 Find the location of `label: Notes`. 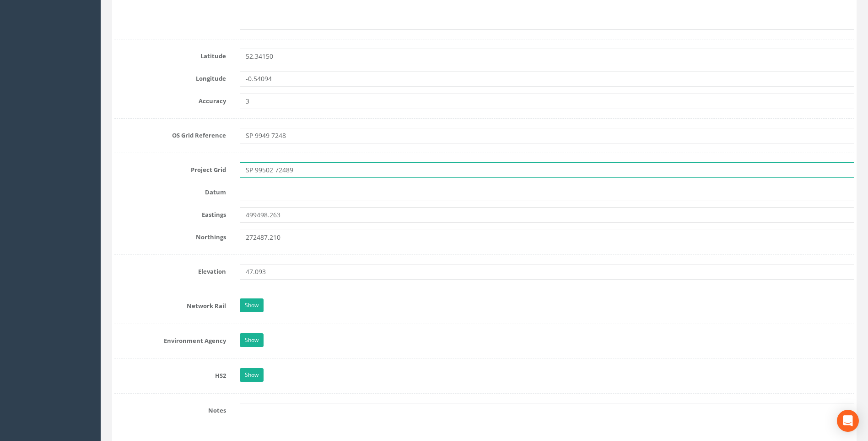

label: Notes is located at coordinates (170, 409).